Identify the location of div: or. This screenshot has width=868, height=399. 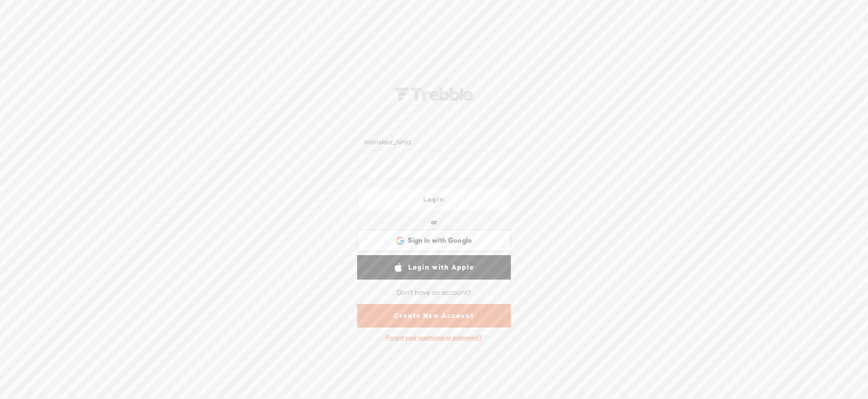
(434, 222).